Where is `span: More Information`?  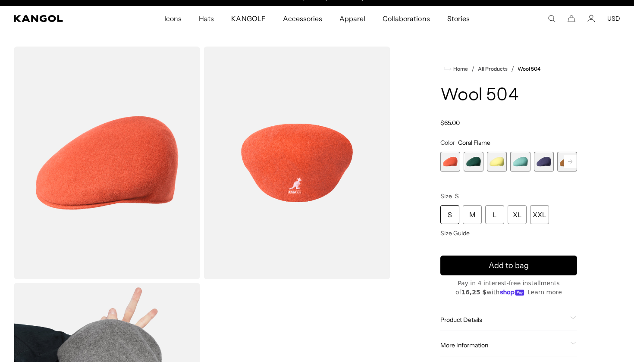 span: More Information is located at coordinates (503, 345).